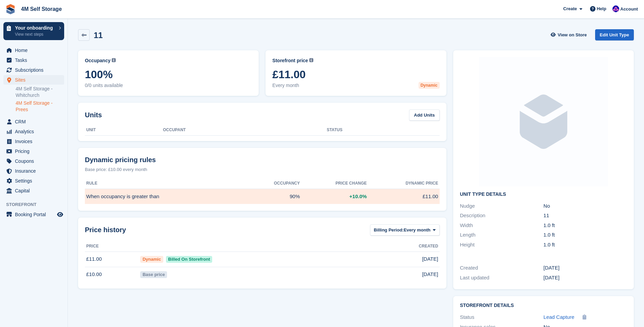 This screenshot has height=327, width=644. What do you see at coordinates (502, 317) in the screenshot?
I see `div: Status` at bounding box center [502, 317].